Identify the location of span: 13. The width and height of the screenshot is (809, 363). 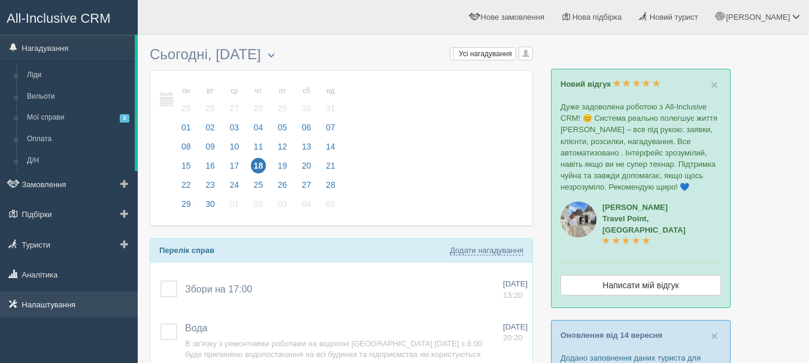
(307, 147).